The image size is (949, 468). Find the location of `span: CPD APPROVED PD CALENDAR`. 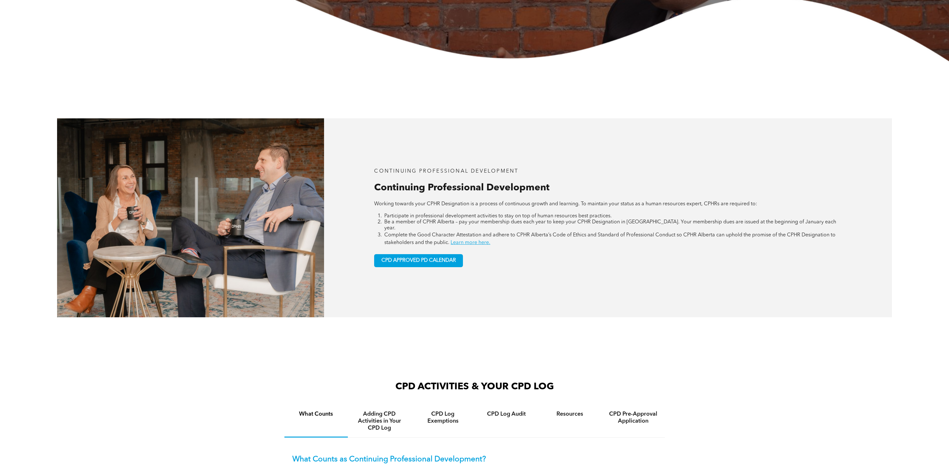

span: CPD APPROVED PD CALENDAR is located at coordinates (418, 260).